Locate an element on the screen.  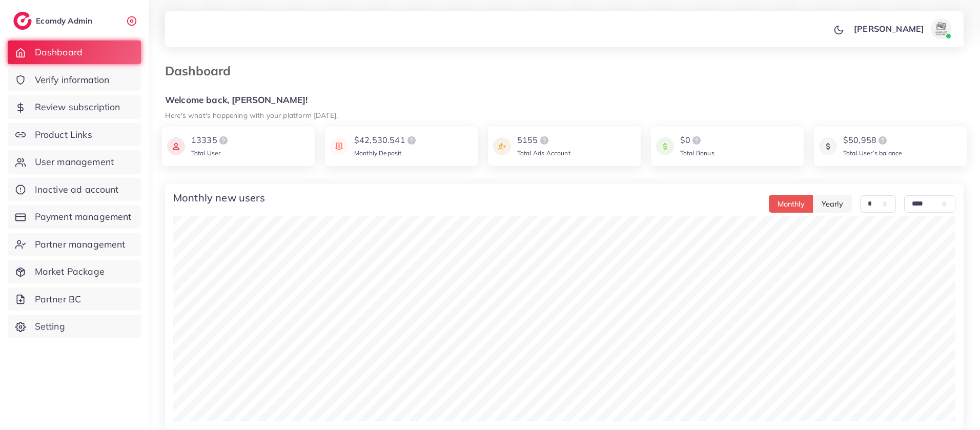
a: Partner management is located at coordinates (75, 244).